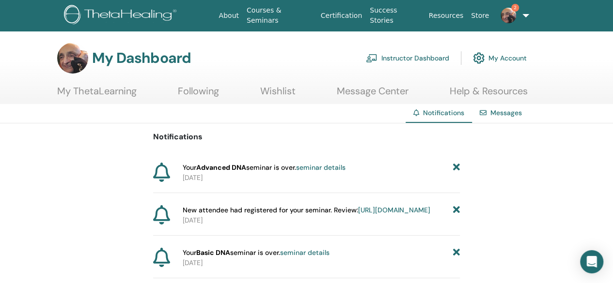 The image size is (613, 283). Describe the element at coordinates (443, 113) in the screenshot. I see `span: Notifications` at that location.